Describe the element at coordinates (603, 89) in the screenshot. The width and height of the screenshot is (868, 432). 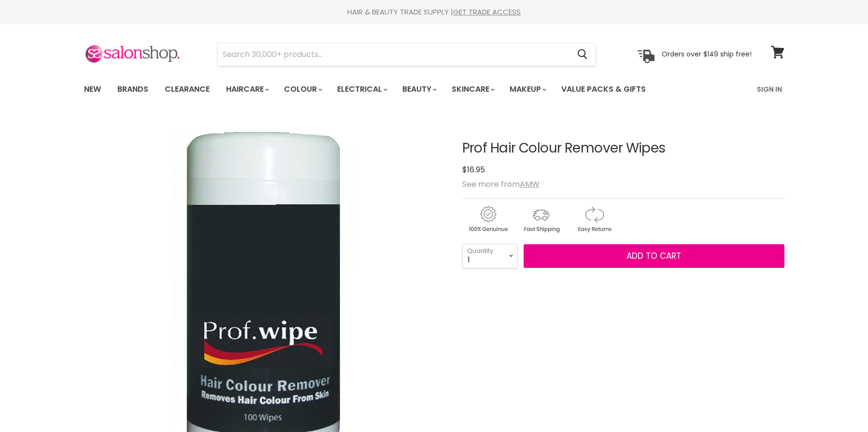
I see `a: Value Packs & Gifts` at that location.